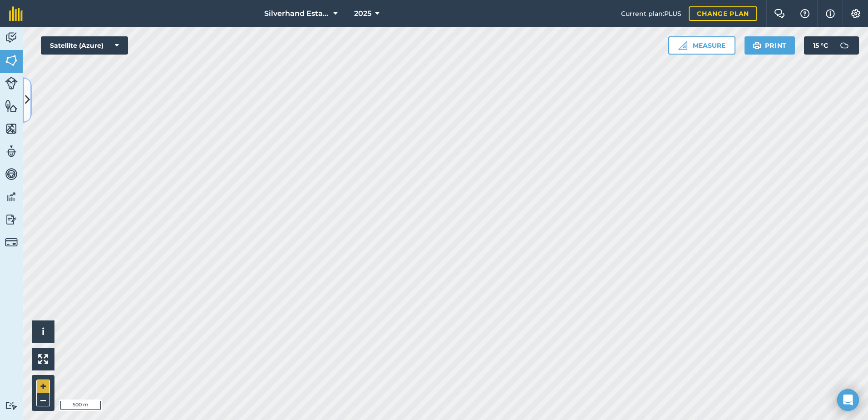 The height and width of the screenshot is (420, 868). What do you see at coordinates (848, 399) in the screenshot?
I see `div: Open Intercom Messenger` at bounding box center [848, 399].